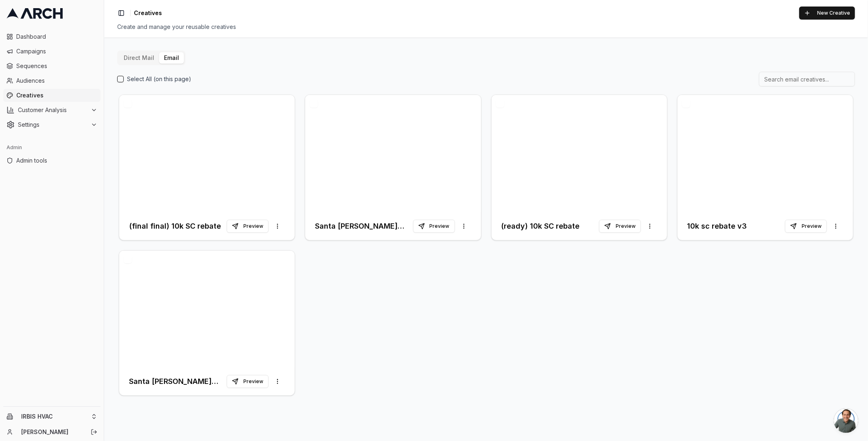 Image resolution: width=868 pixels, height=441 pixels. What do you see at coordinates (52, 147) in the screenshot?
I see `div: Admin` at bounding box center [52, 147].